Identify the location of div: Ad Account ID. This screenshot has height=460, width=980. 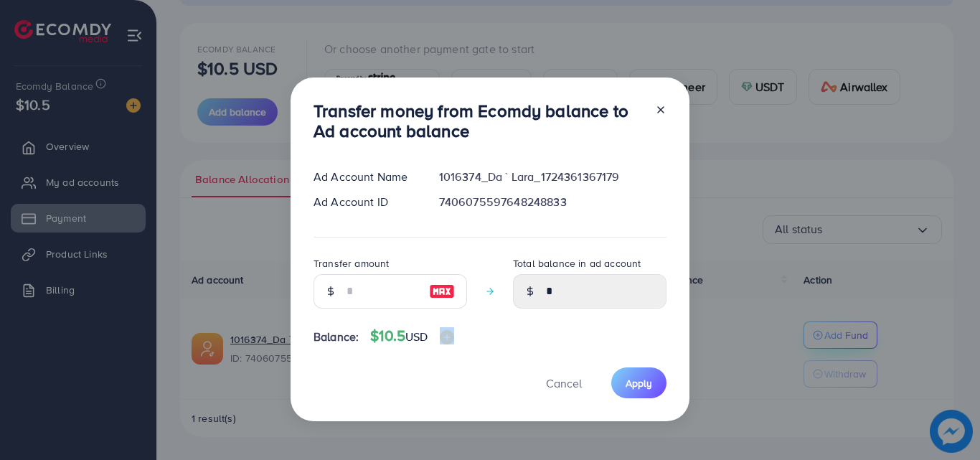
(364, 202).